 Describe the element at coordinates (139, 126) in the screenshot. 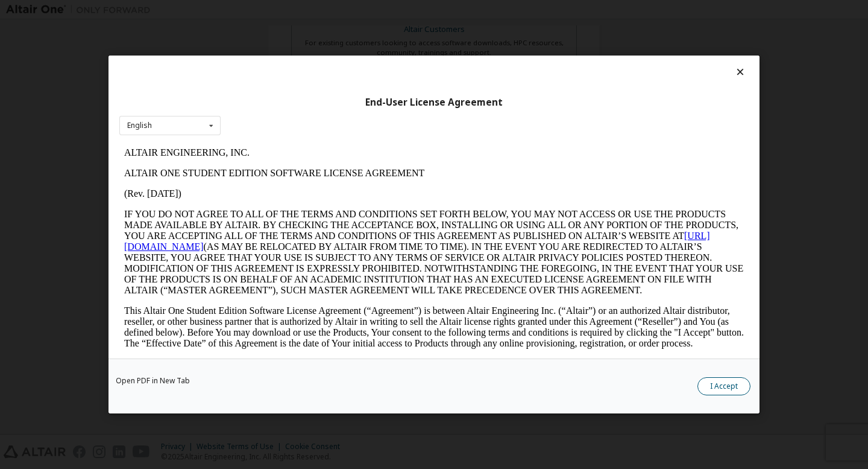

I see `div: English` at that location.